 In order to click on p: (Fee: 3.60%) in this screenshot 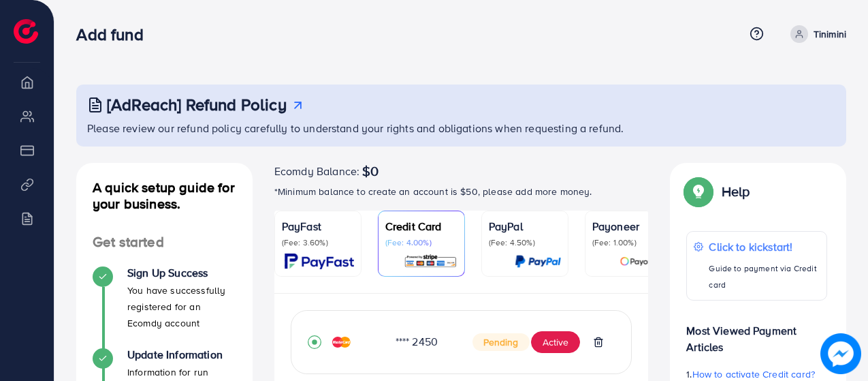, I will do `click(318, 243)`.